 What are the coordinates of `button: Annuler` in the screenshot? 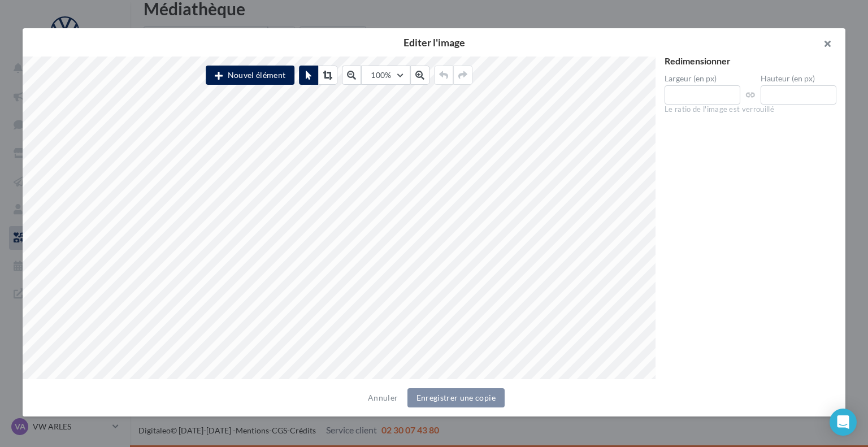 It's located at (383, 398).